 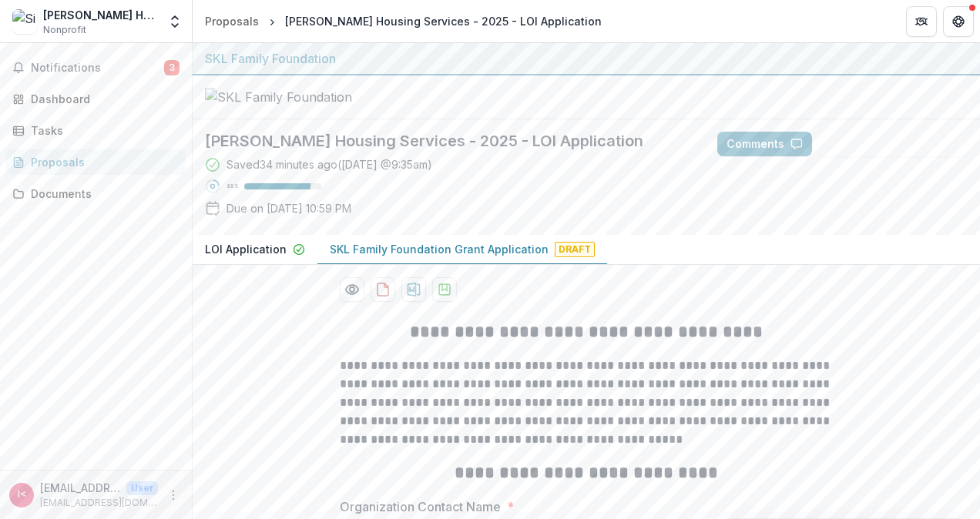 What do you see at coordinates (65, 30) in the screenshot?
I see `span: Nonprofit` at bounding box center [65, 30].